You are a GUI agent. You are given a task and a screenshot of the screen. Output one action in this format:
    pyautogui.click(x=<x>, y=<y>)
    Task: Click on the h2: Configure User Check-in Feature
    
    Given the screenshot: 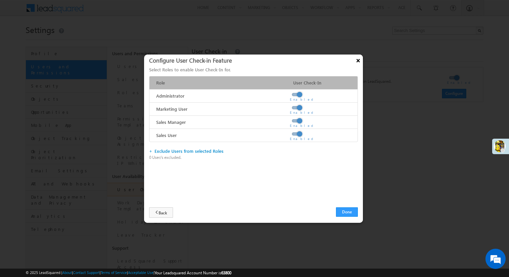 What is the action you would take?
    pyautogui.click(x=256, y=61)
    